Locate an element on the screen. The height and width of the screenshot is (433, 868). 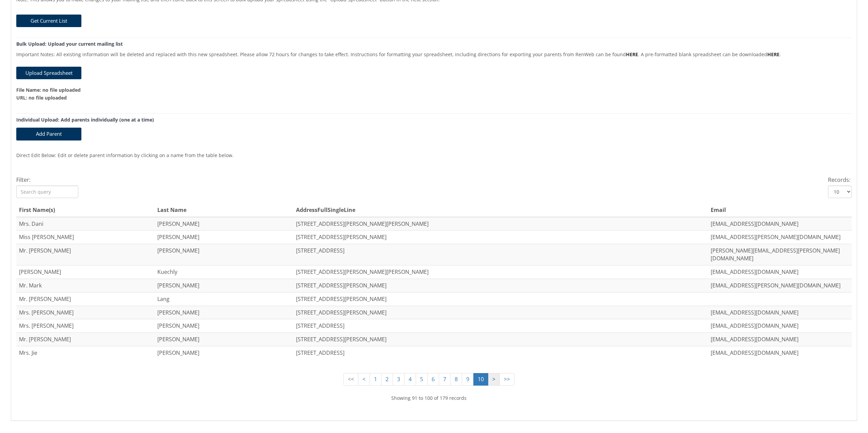
strong: File Name: no file uploaded is located at coordinates (48, 90).